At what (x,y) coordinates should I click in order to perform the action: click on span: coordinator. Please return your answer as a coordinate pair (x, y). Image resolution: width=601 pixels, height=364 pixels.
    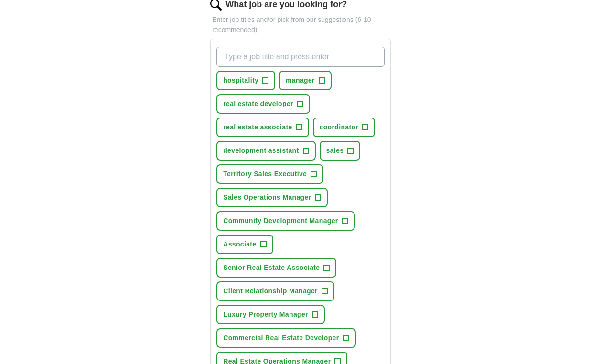
    Looking at the image, I should click on (339, 127).